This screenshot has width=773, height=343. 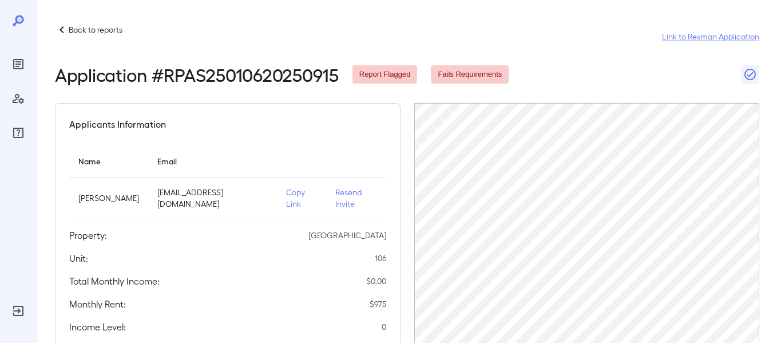 What do you see at coordinates (88, 235) in the screenshot?
I see `h5: Property:` at bounding box center [88, 235].